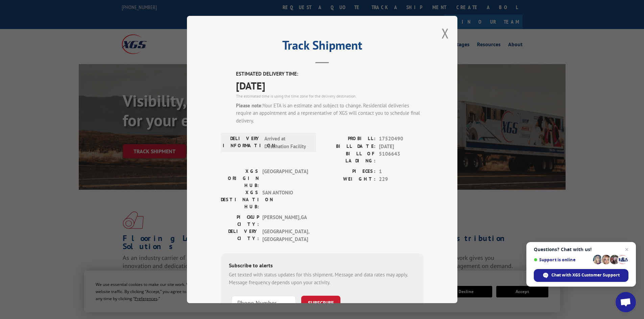 Image resolution: width=644 pixels, height=319 pixels. Describe the element at coordinates (264, 303) in the screenshot. I see `input: Phone Number` at that location.